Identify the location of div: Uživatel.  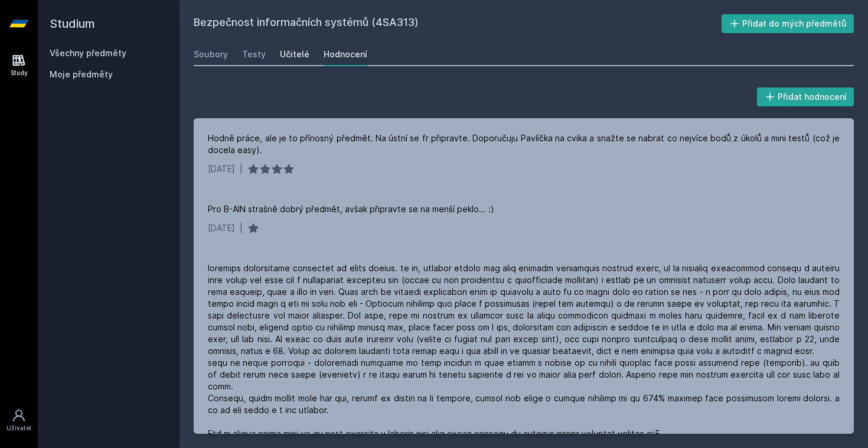
(19, 428).